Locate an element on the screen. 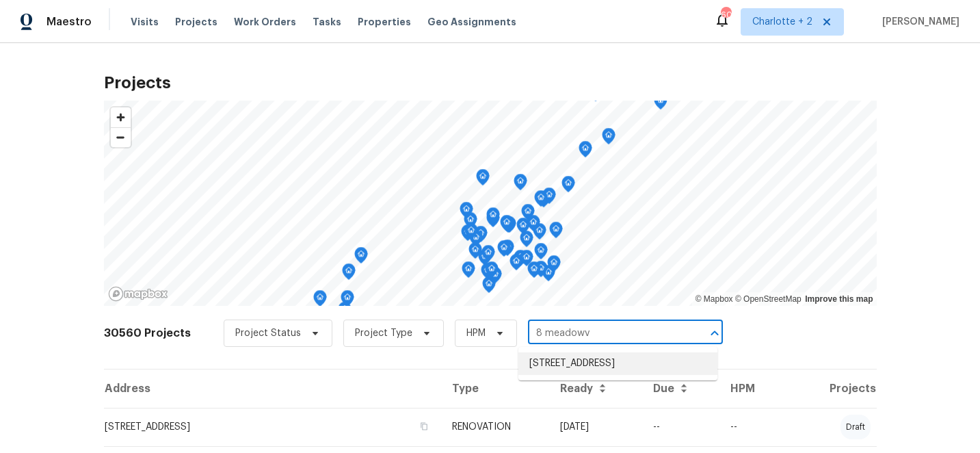 This screenshot has width=980, height=453. button: Close is located at coordinates (714, 333).